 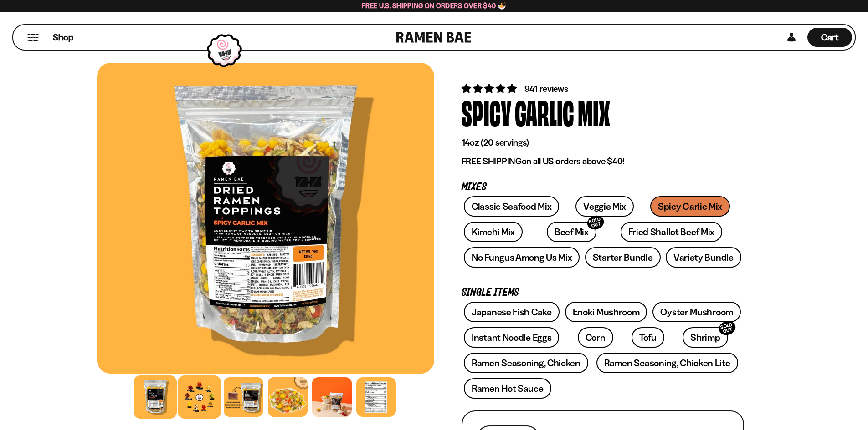 What do you see at coordinates (697, 312) in the screenshot?
I see `a: Oyster Mushroom` at bounding box center [697, 312].